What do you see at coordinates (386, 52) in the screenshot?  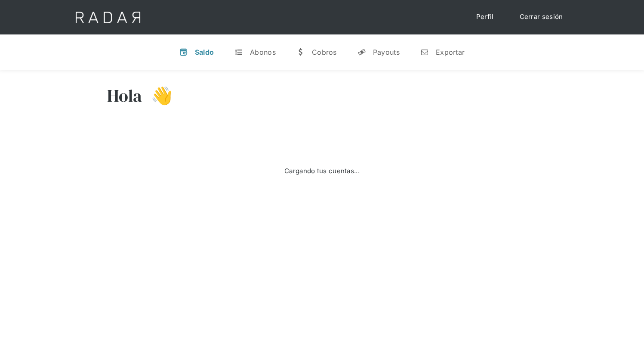 I see `div: Payouts` at bounding box center [386, 52].